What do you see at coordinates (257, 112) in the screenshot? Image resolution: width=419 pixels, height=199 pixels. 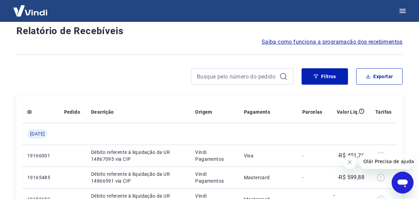 I see `p: Pagamento` at bounding box center [257, 112].